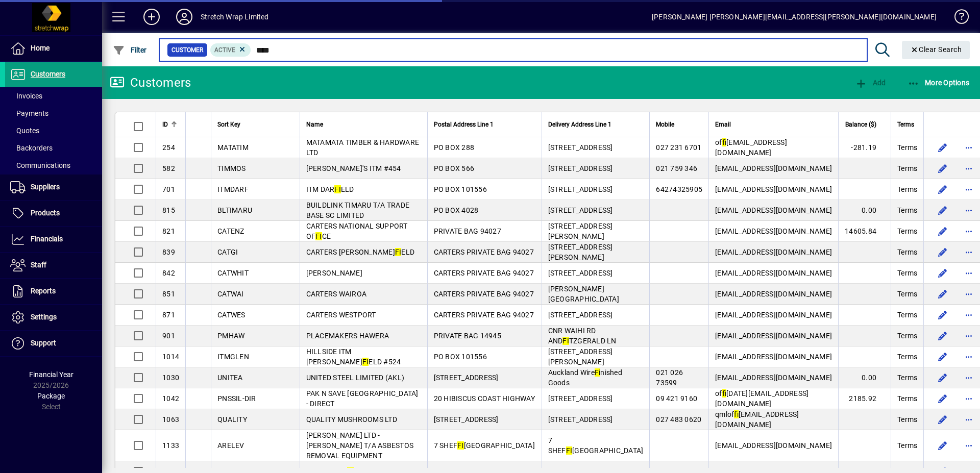 The width and height of the screenshot is (980, 473). Describe the element at coordinates (330, 189) in the screenshot. I see `span: ITM DAR ELD` at that location.